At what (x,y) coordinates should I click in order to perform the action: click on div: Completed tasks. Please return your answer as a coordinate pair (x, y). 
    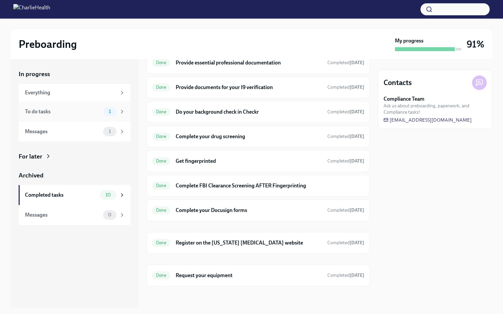
    Looking at the image, I should click on (61, 195).